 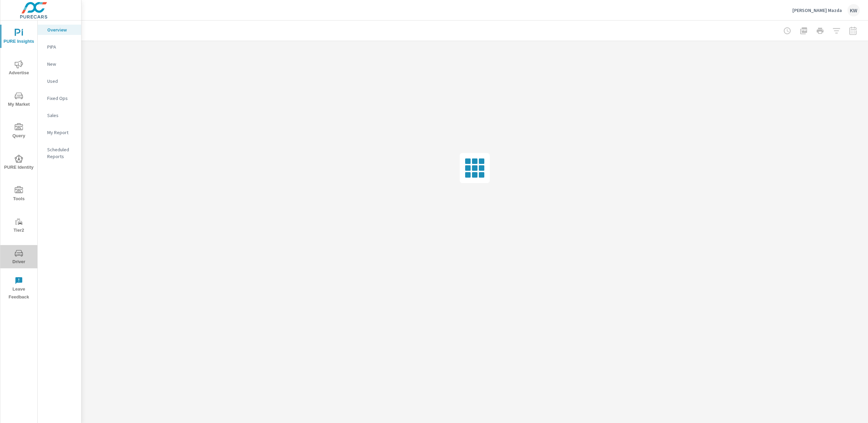 What do you see at coordinates (854, 10) in the screenshot?
I see `div: KW` at bounding box center [854, 10].